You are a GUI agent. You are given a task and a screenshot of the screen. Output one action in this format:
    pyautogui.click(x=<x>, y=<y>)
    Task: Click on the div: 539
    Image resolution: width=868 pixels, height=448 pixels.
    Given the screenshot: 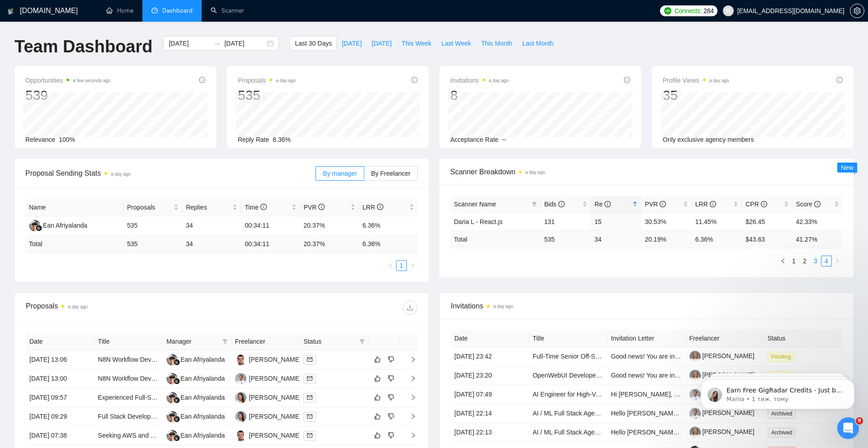 What is the action you would take?
    pyautogui.click(x=67, y=95)
    